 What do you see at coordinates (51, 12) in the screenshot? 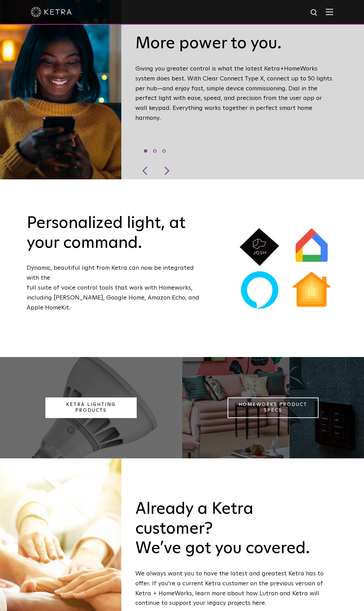
I see `img: ketra-logo-2019-white` at bounding box center [51, 12].